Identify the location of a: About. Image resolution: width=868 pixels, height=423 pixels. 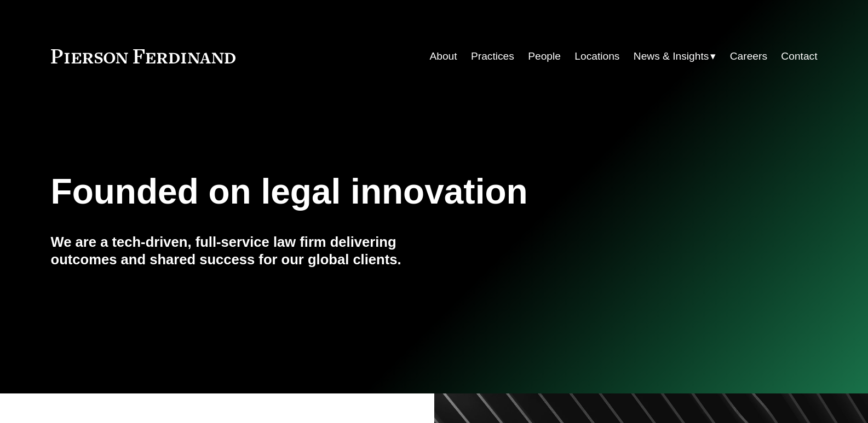
(443, 57).